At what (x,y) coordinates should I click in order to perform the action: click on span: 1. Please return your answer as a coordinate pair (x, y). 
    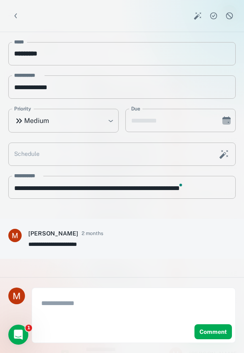
    Looking at the image, I should click on (29, 328).